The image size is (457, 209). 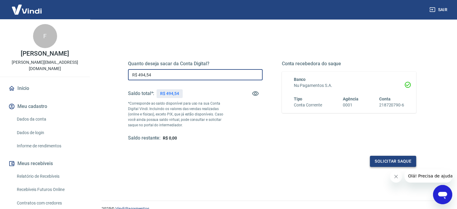 I want to click on h6: Conta Corrente, so click(x=308, y=105).